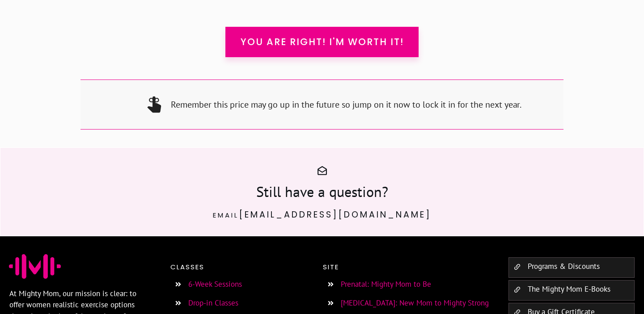 The image size is (644, 314). I want to click on span: Email, so click(226, 215).